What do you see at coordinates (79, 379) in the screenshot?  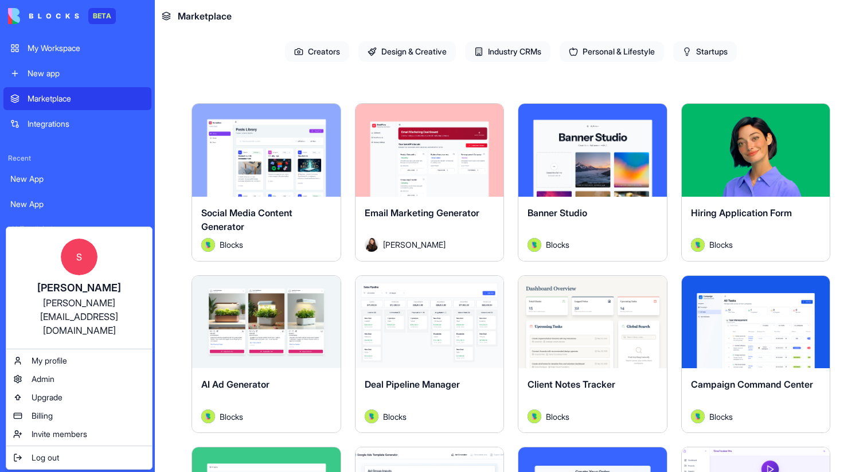 I see `a: Admin` at bounding box center [79, 379].